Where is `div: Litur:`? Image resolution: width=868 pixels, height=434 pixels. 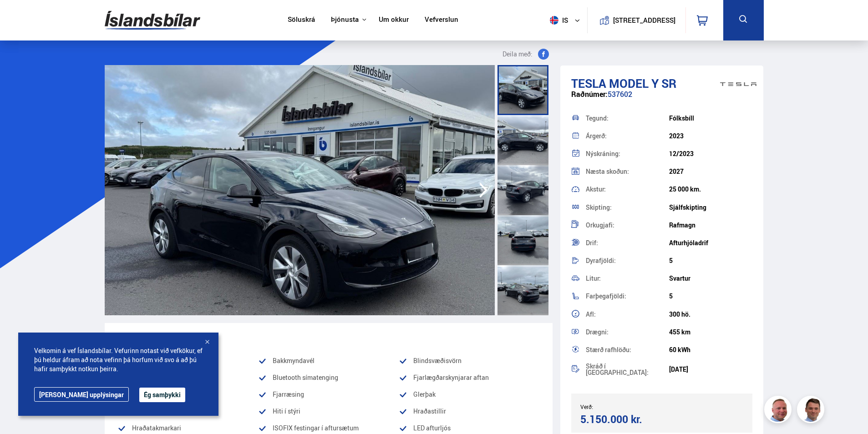
div: Litur: is located at coordinates (627, 279).